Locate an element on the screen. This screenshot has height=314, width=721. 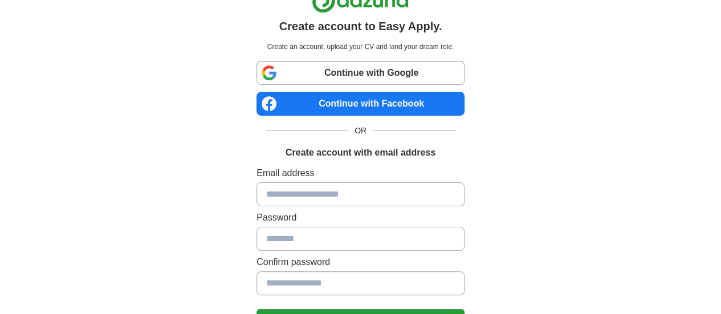
h1: Create account to Easy Apply. is located at coordinates (361, 26).